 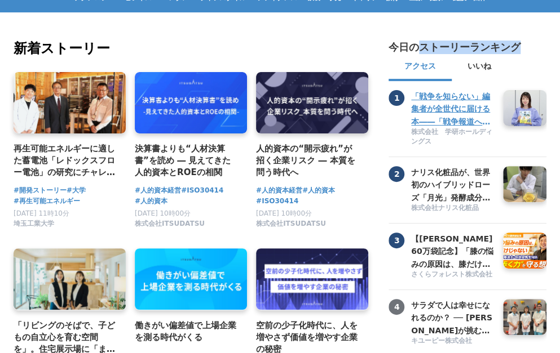 I want to click on a: 埼玉工業大学, so click(x=34, y=227).